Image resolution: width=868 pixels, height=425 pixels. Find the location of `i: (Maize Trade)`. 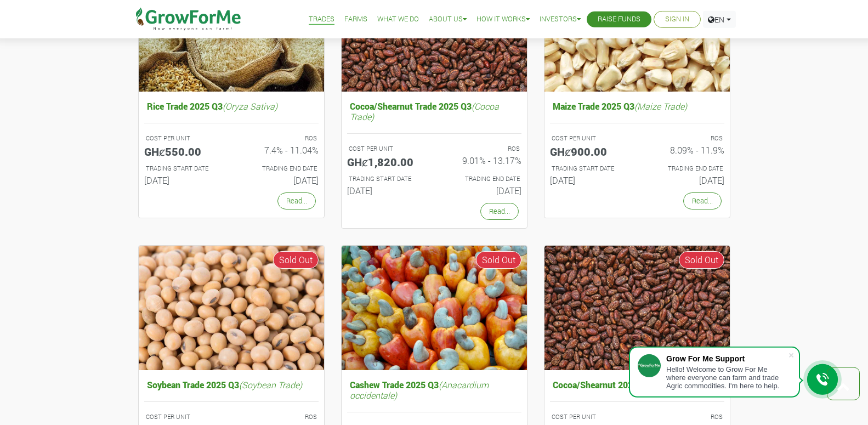

i: (Maize Trade) is located at coordinates (661, 106).